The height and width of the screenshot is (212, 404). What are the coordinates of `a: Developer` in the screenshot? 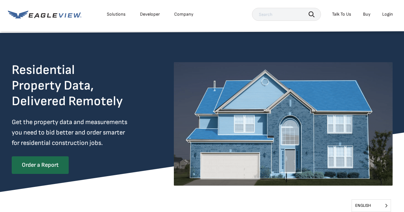 It's located at (150, 14).